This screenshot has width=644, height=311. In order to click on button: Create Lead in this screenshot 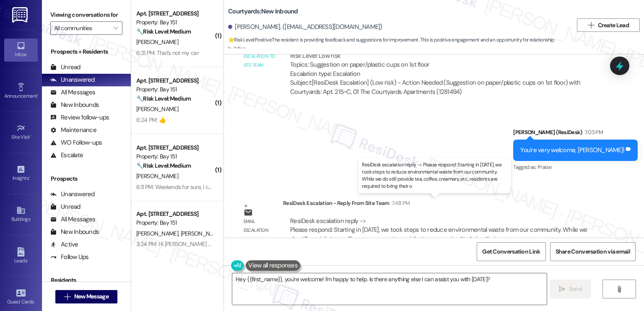, I will do `click(609, 25)`.